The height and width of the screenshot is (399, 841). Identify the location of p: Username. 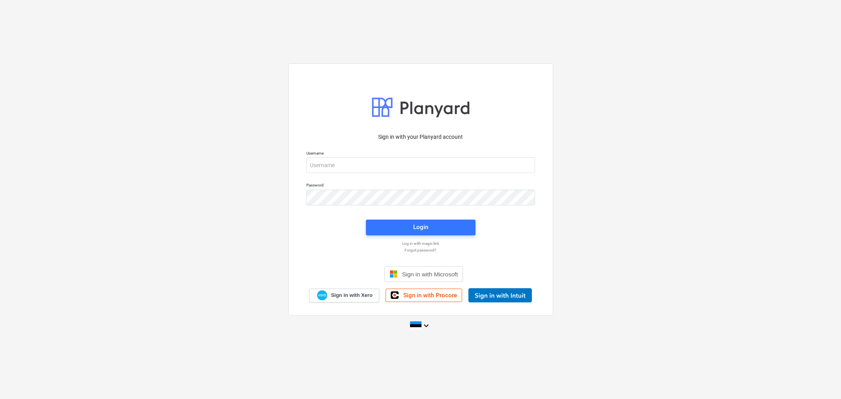
(421, 154).